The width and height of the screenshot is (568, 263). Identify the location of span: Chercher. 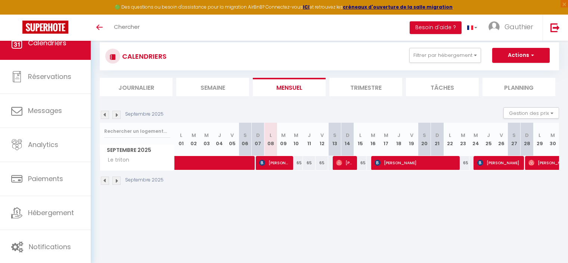
(127, 27).